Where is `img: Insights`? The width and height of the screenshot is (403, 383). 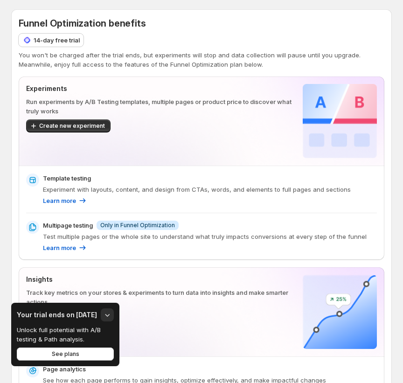 img: Insights is located at coordinates (339, 311).